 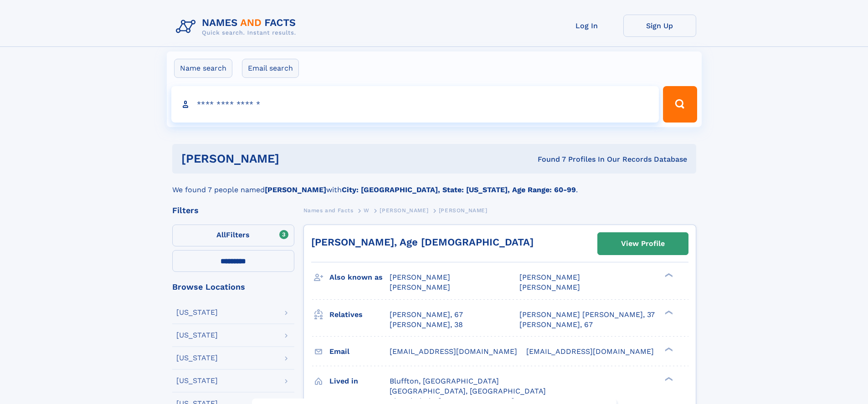 What do you see at coordinates (234, 235) in the screenshot?
I see `label: Filters` at bounding box center [234, 235].